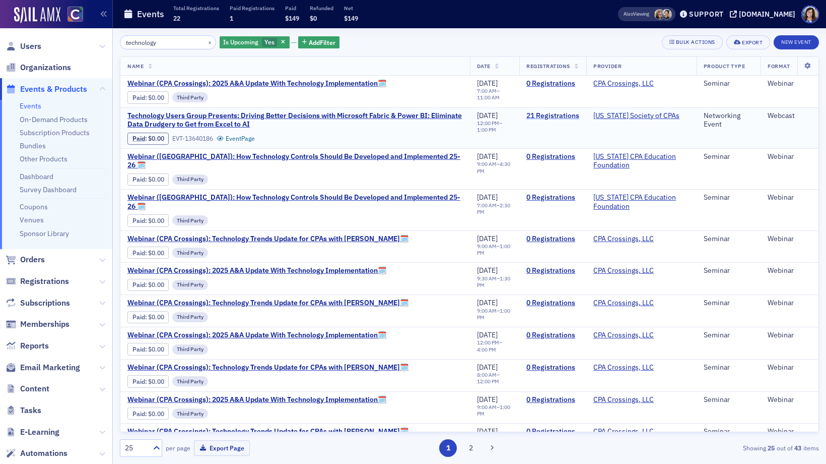  What do you see at coordinates (752, 42) in the screenshot?
I see `div: Export` at bounding box center [752, 42].